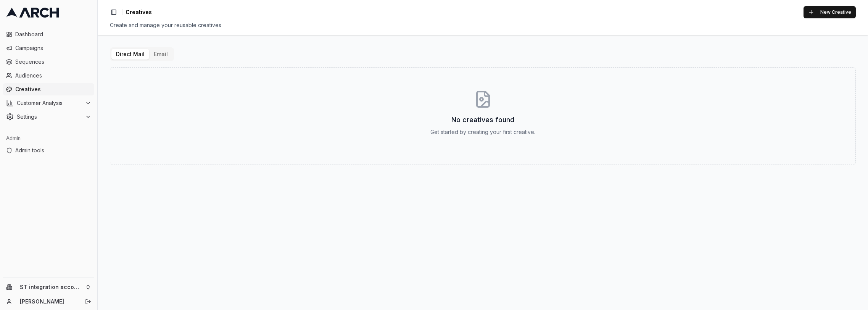  What do you see at coordinates (49, 287) in the screenshot?
I see `button: ST integration account` at bounding box center [49, 287].